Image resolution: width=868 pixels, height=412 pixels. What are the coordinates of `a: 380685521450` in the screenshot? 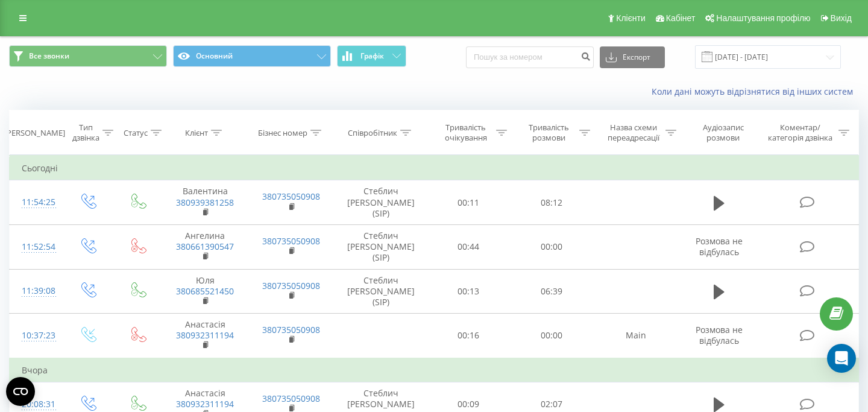 It's located at (205, 291).